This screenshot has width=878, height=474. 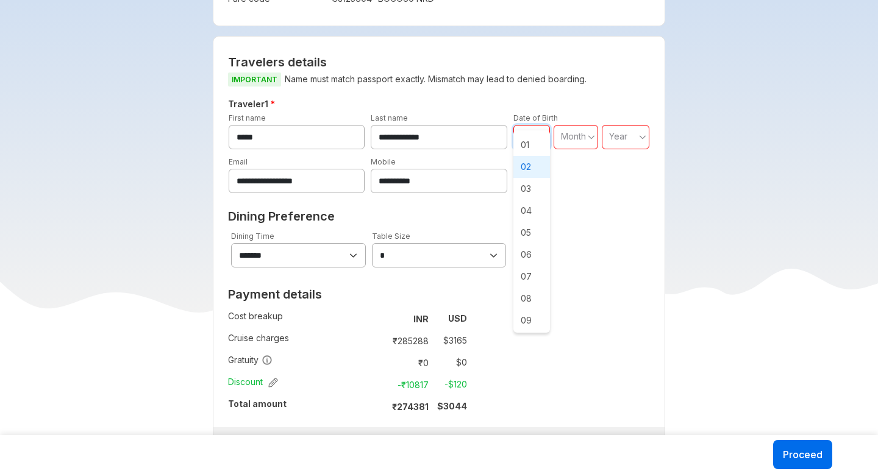 I want to click on strong: ₹ 274381, so click(x=410, y=407).